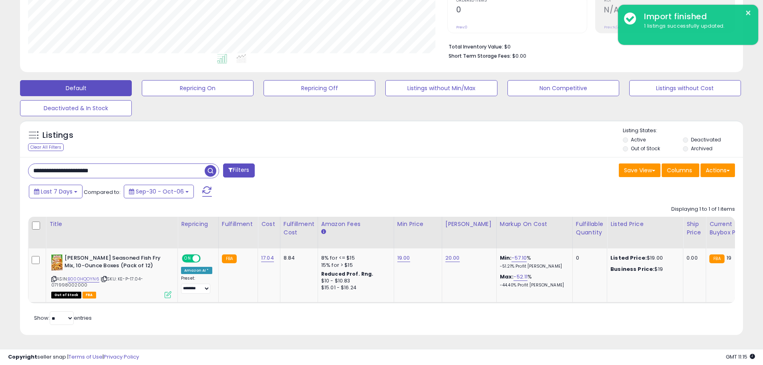 This screenshot has width=763, height=365. I want to click on div: Repricing, so click(198, 224).